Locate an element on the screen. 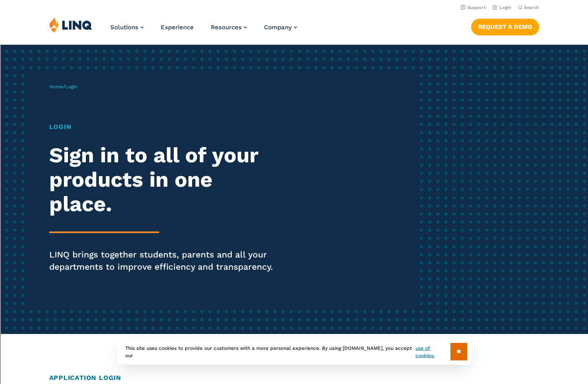 The image size is (588, 384). div: This site uses cookies to provide our customers with a more personal experience. By using [DOMAIN... is located at coordinates (294, 351).